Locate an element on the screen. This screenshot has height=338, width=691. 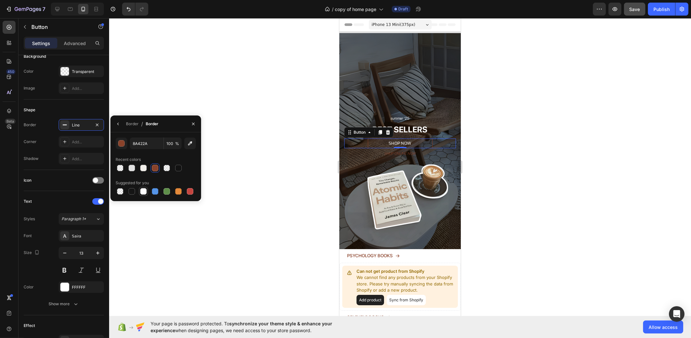
button: Add product is located at coordinates (31, 281).